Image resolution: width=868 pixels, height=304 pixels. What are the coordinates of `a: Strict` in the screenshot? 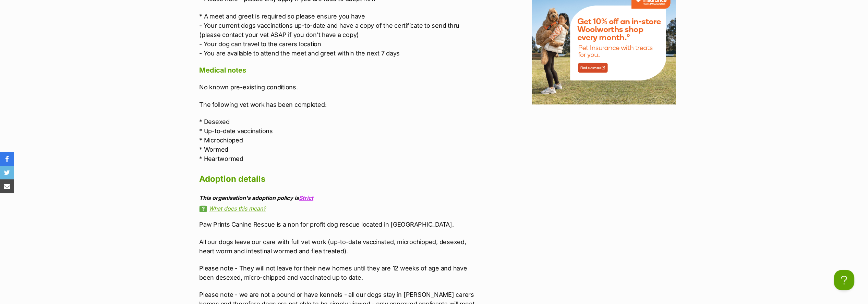 It's located at (306, 198).